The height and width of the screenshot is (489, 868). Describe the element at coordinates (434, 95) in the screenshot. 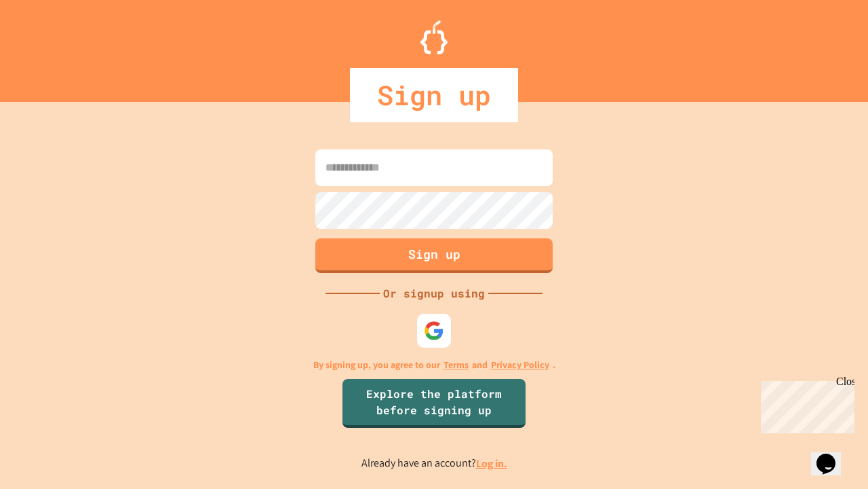

I see `div: Sign up` at that location.